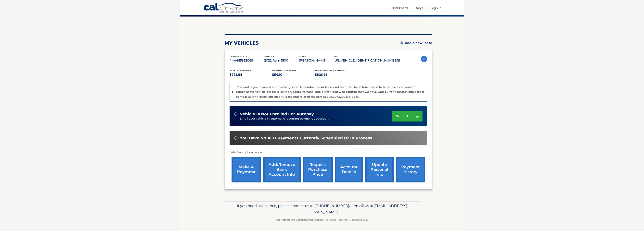 This screenshot has height=231, width=644. What do you see at coordinates (335, 56) in the screenshot?
I see `span: vin` at bounding box center [335, 56].